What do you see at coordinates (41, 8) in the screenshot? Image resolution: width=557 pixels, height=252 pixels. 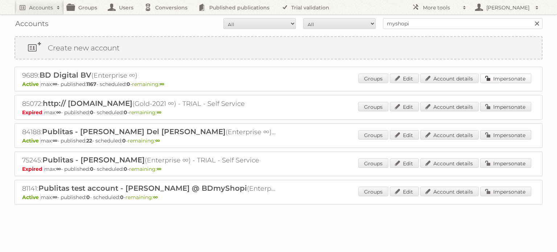 I see `h2: Accounts` at bounding box center [41, 8].